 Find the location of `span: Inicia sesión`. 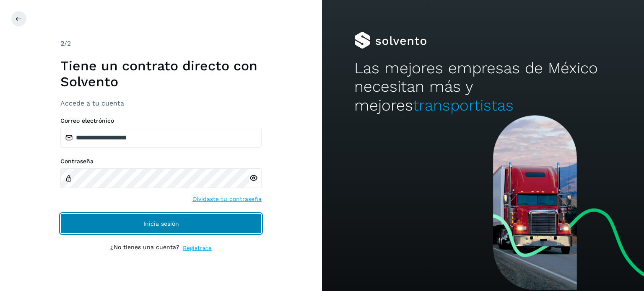

span: Inicia sesión is located at coordinates (161, 223).